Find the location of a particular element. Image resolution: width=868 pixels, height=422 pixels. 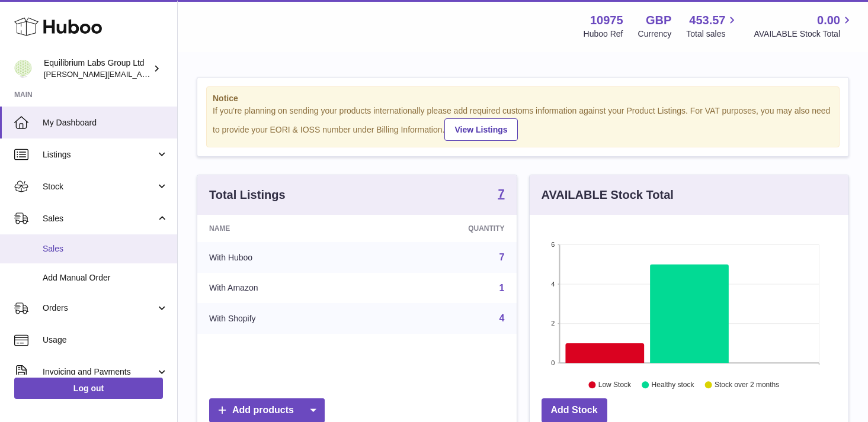

text: 6 is located at coordinates (553, 245).